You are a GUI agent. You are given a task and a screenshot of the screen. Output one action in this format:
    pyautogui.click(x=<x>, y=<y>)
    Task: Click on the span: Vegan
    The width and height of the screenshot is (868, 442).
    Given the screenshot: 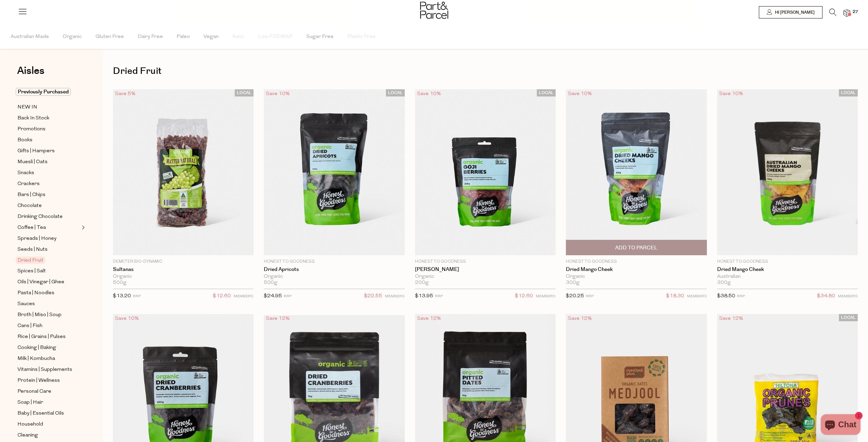 What is the action you would take?
    pyautogui.click(x=211, y=37)
    